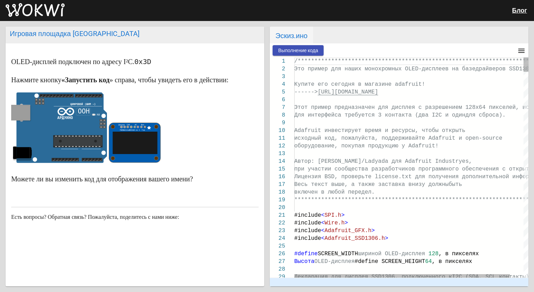 This screenshot has width=534, height=292. Describe the element at coordinates (393, 138) in the screenshot. I see `span: исходный код, пожалуйста, поддерживайте Adafruit и open-sou` at that location.